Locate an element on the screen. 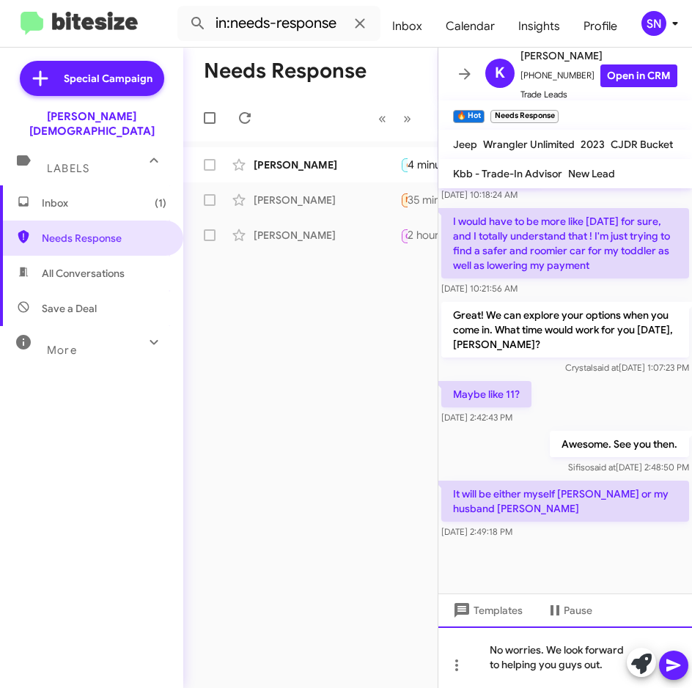 This screenshot has height=688, width=692. span: K is located at coordinates (500, 73).